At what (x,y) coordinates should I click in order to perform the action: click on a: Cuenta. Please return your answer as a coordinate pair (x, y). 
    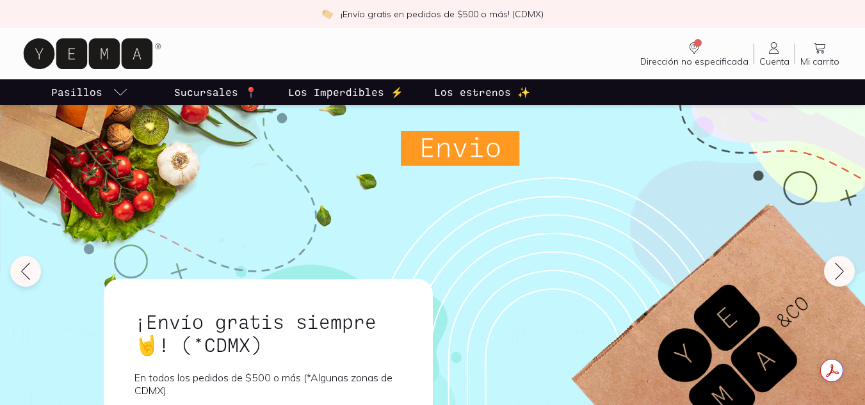
    Looking at the image, I should click on (774, 54).